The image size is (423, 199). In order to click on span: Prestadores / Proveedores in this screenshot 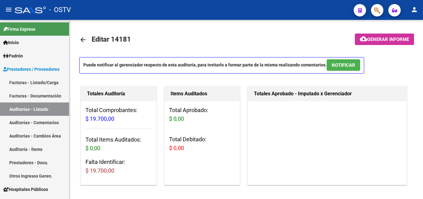, I will do `click(31, 69)`.